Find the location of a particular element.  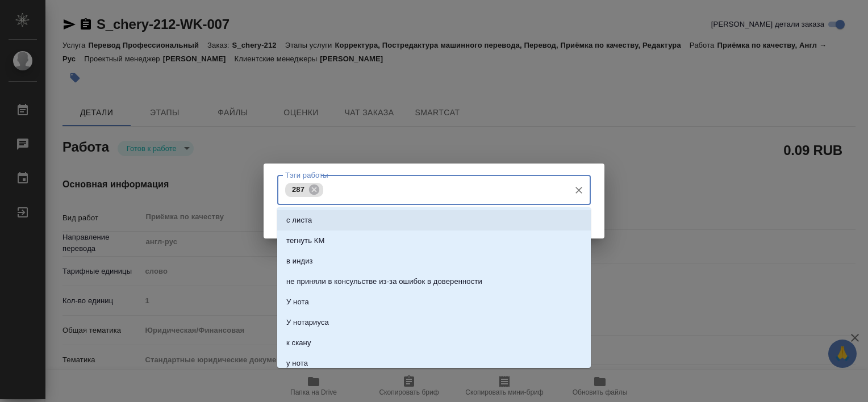

p: к скану is located at coordinates (299, 343).